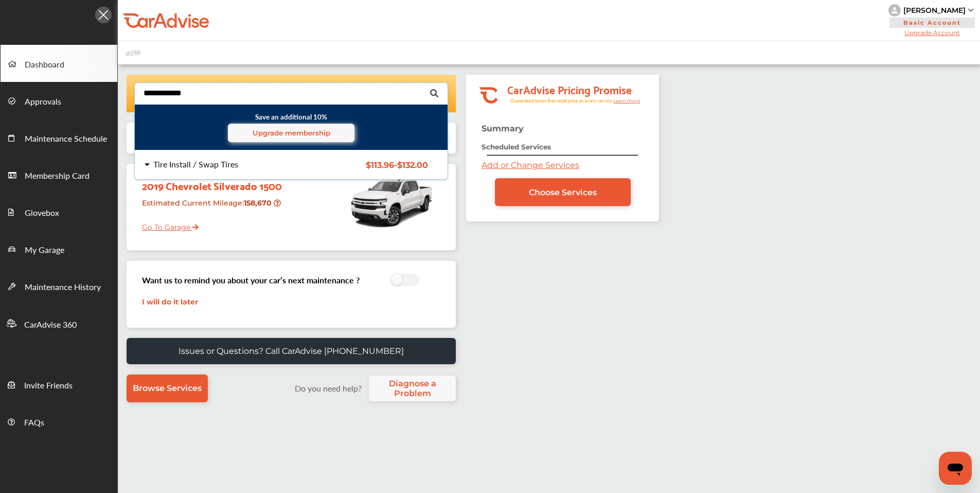 This screenshot has height=493, width=980. Describe the element at coordinates (44, 250) in the screenshot. I see `span: My Garage` at that location.